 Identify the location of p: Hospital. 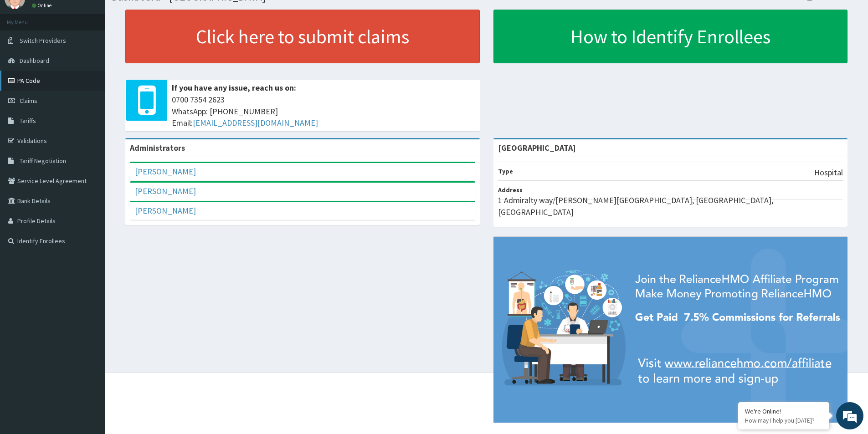
(829, 172).